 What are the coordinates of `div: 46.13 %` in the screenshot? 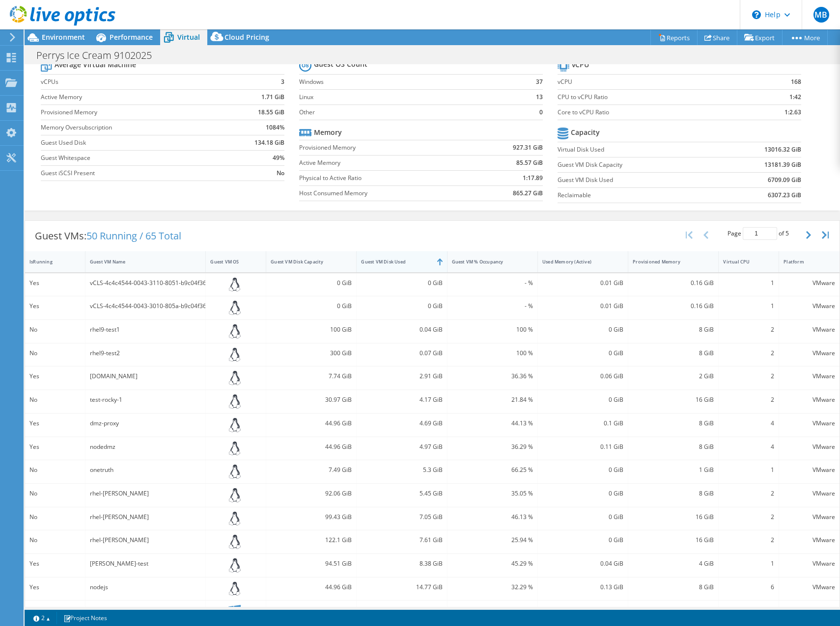 It's located at (492, 517).